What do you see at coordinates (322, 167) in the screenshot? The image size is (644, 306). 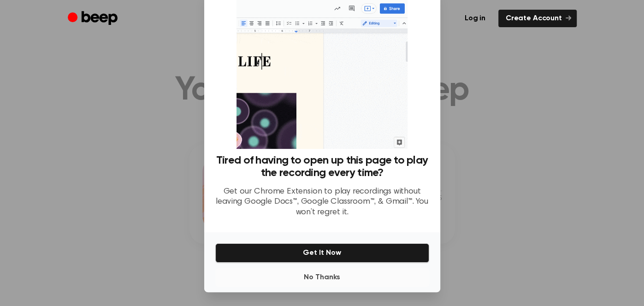 I see `h3: Tired of having to open up this page to play the recording every time?` at bounding box center [322, 167].